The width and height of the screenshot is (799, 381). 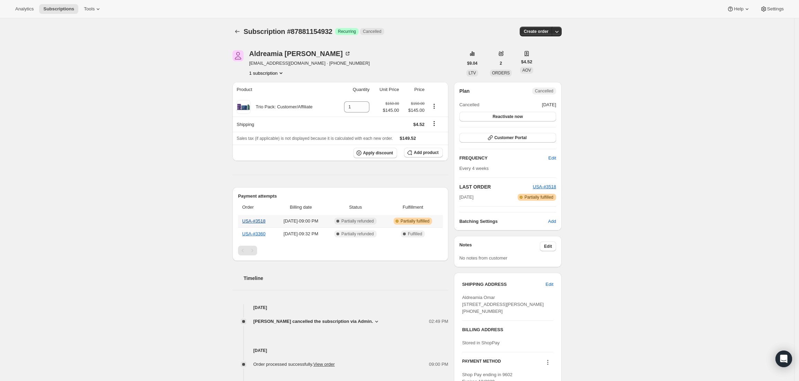 I want to click on span: Status, so click(x=355, y=207).